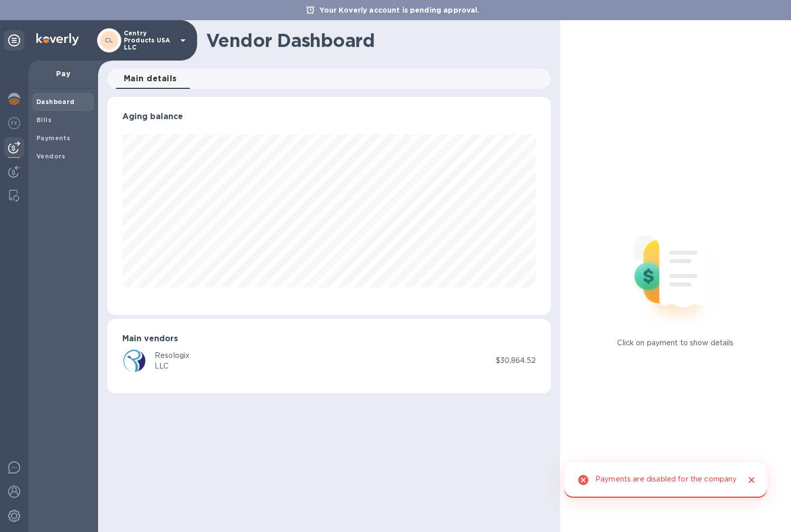  Describe the element at coordinates (53, 138) in the screenshot. I see `b: Payments` at that location.